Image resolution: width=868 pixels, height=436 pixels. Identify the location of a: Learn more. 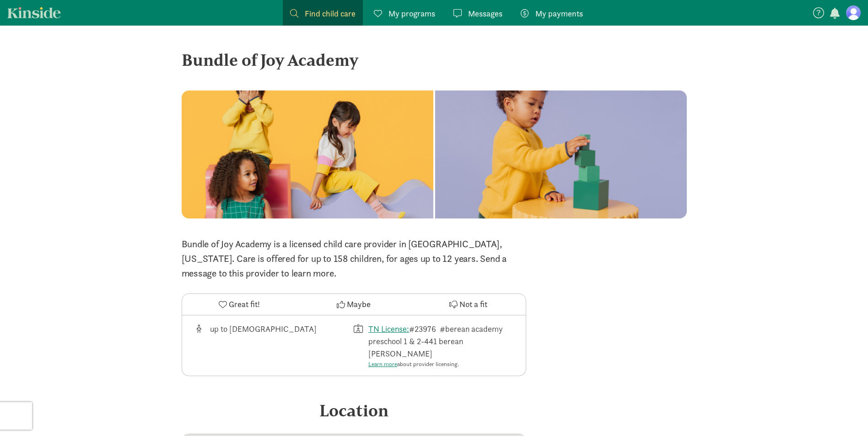
(382, 364).